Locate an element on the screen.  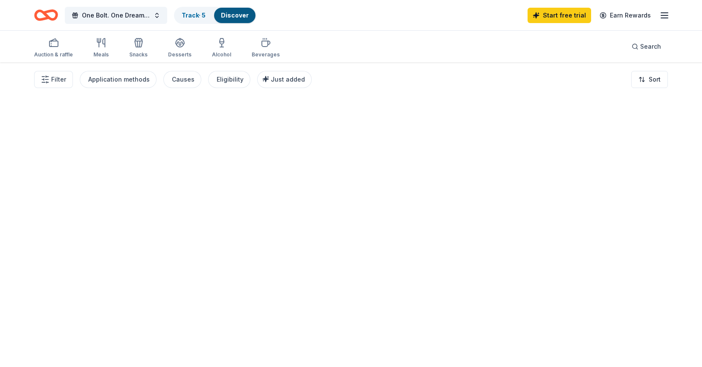
span: Filter is located at coordinates (58, 79).